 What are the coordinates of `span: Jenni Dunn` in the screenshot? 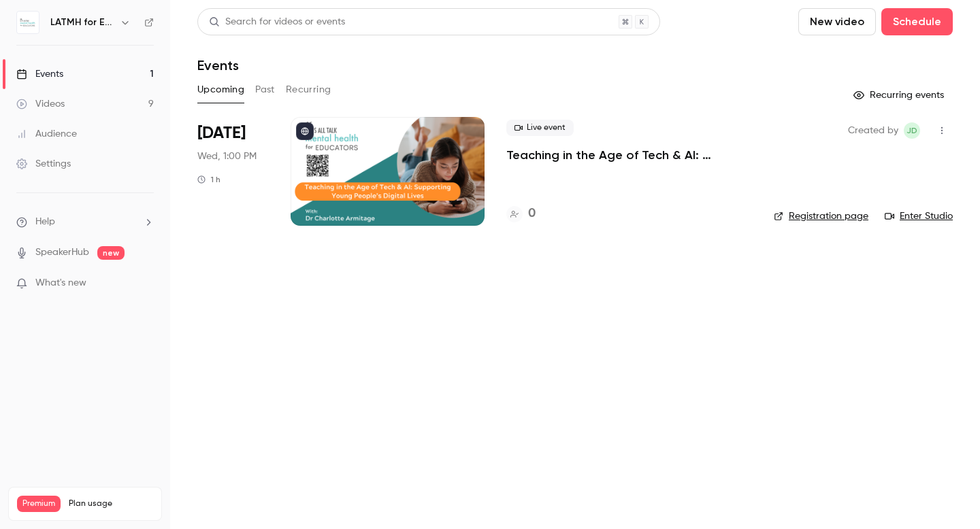 It's located at (912, 130).